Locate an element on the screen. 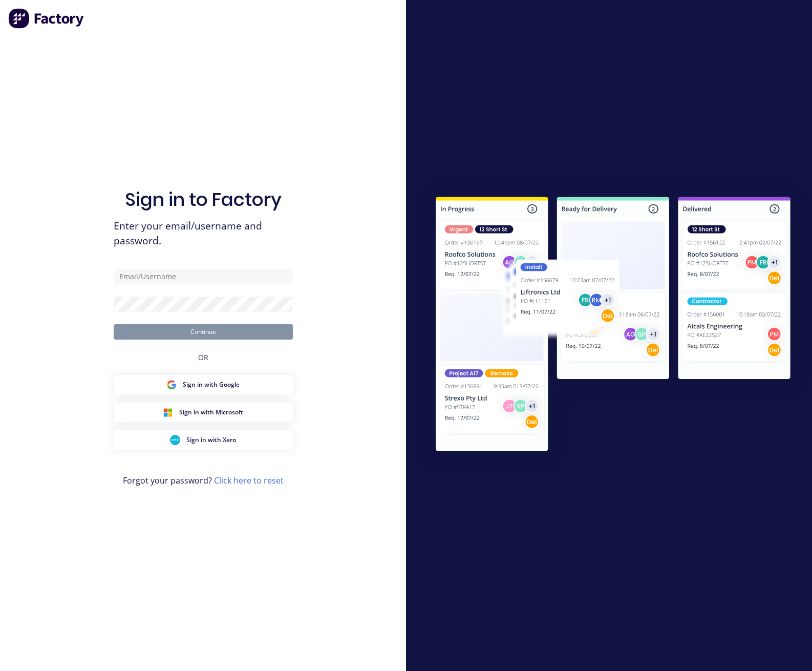  button: Microsoft Sign inSign in with Microsoft is located at coordinates (203, 412).